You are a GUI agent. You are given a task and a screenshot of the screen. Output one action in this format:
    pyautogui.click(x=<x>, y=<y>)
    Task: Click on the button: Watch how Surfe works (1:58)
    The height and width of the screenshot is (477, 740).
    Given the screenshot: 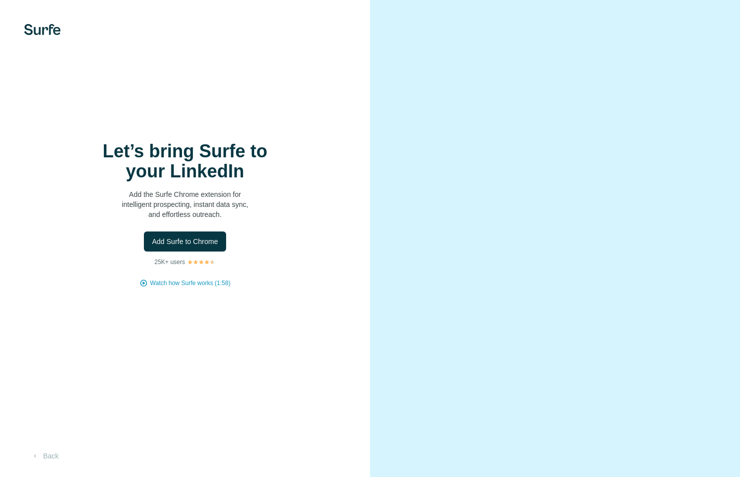 What is the action you would take?
    pyautogui.click(x=190, y=283)
    